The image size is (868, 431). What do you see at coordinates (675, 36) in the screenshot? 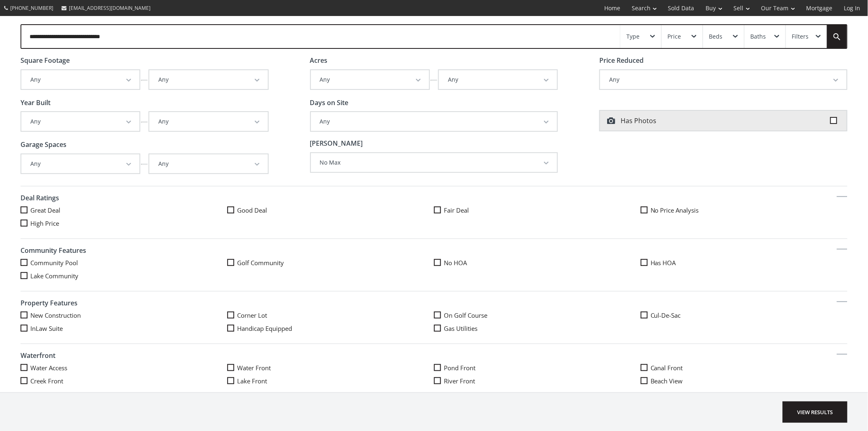
I see `div: Price` at bounding box center [675, 36].